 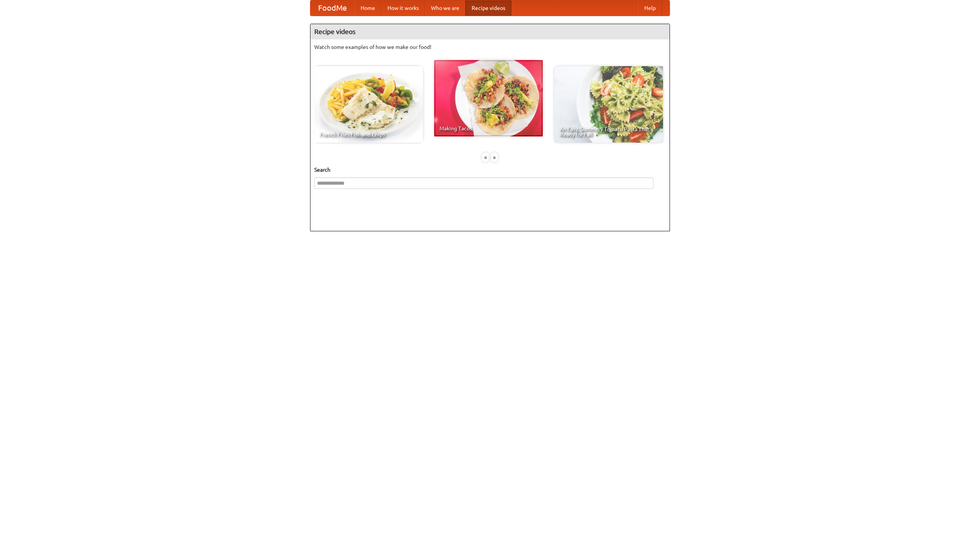 I want to click on span: French Fries Fish and Chips, so click(x=369, y=135).